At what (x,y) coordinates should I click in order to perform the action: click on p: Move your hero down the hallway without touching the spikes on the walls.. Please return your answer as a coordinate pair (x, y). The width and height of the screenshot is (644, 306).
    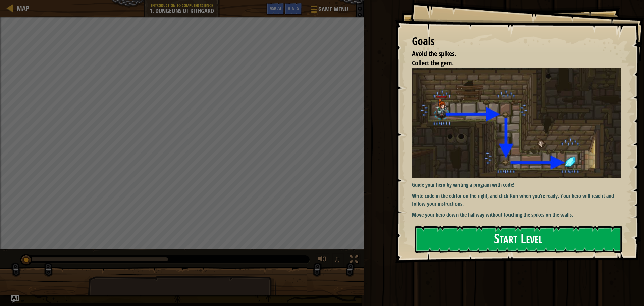
    Looking at the image, I should click on (519, 214).